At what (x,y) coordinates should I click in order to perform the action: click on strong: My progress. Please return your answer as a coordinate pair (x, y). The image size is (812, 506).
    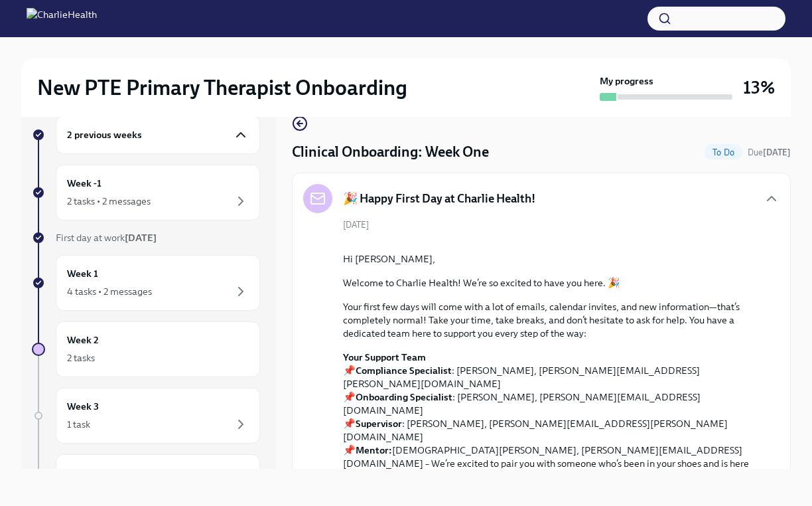
    Looking at the image, I should click on (627, 81).